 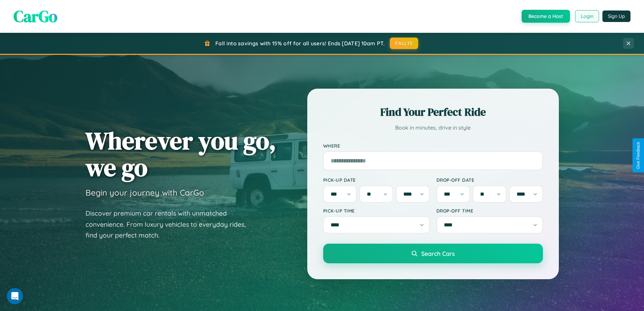 What do you see at coordinates (616, 16) in the screenshot?
I see `button: Sign Up` at bounding box center [616, 16].